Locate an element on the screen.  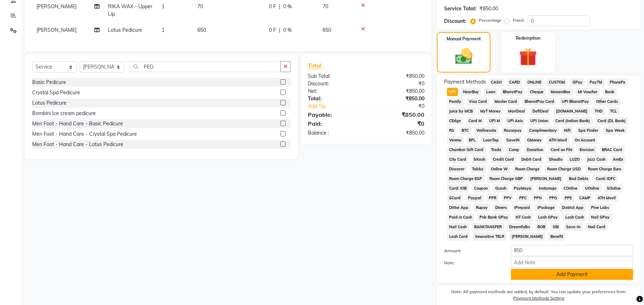
span: Jazz Cash is located at coordinates (597, 159).